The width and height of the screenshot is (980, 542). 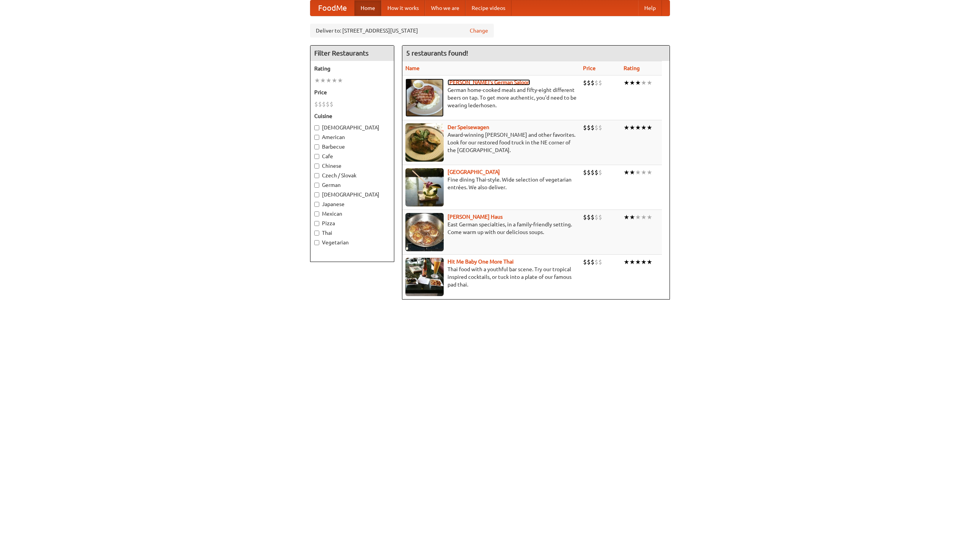 What do you see at coordinates (352, 204) in the screenshot?
I see `label: Japanese` at bounding box center [352, 204].